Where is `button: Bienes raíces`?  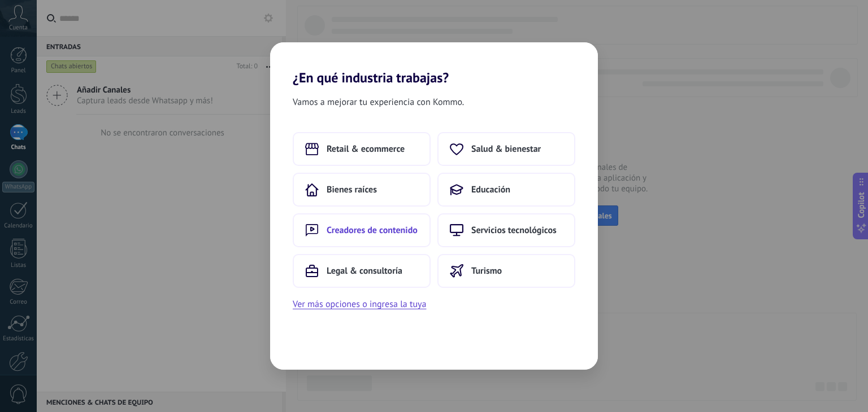 button: Bienes raíces is located at coordinates (362, 190).